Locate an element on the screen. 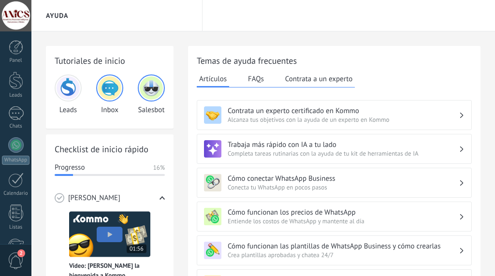 Image resolution: width=495 pixels, height=276 pixels. span: Progresso is located at coordinates (70, 168).